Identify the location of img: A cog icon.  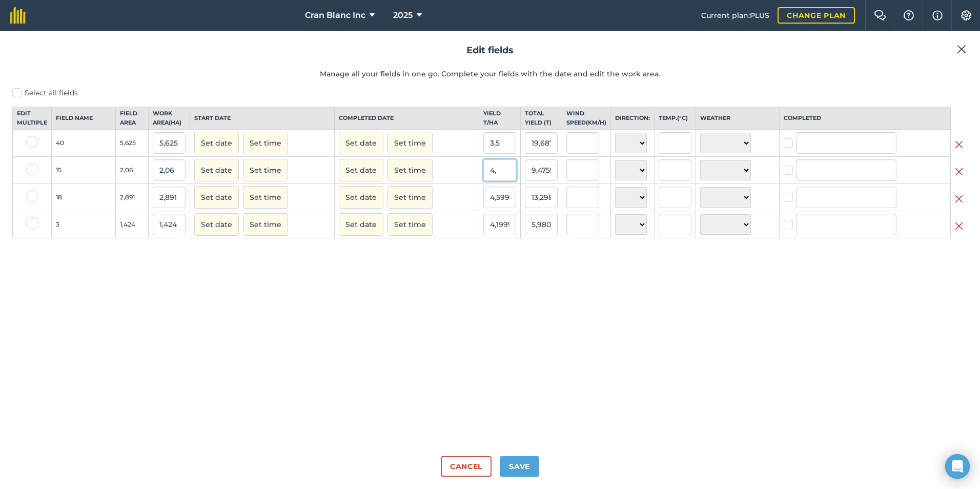
(966, 16).